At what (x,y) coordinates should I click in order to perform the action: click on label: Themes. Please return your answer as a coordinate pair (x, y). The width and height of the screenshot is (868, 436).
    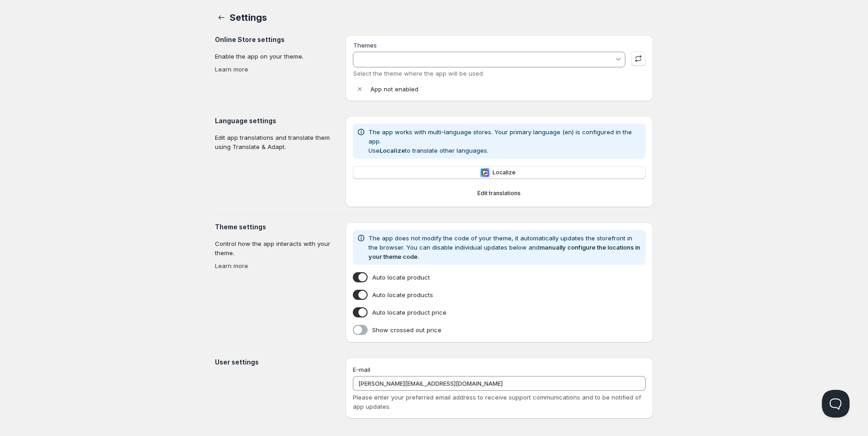
    Looking at the image, I should click on (365, 45).